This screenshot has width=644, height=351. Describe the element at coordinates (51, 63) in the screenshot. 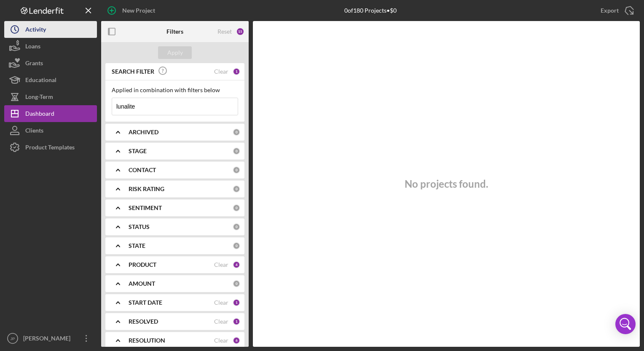

I see `button: Grants` at that location.